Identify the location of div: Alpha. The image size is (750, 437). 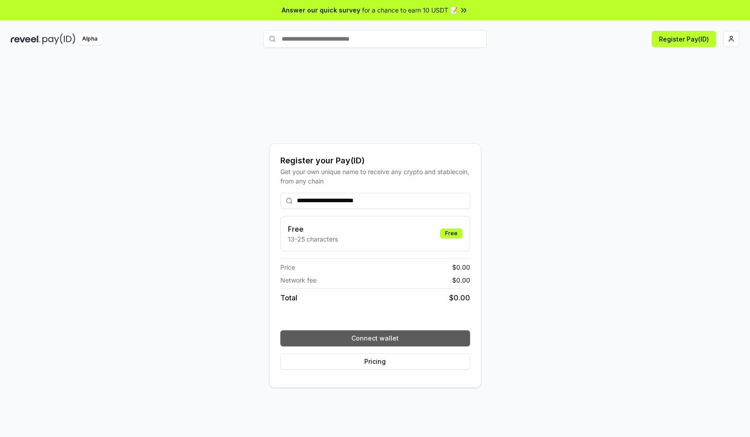
(90, 39).